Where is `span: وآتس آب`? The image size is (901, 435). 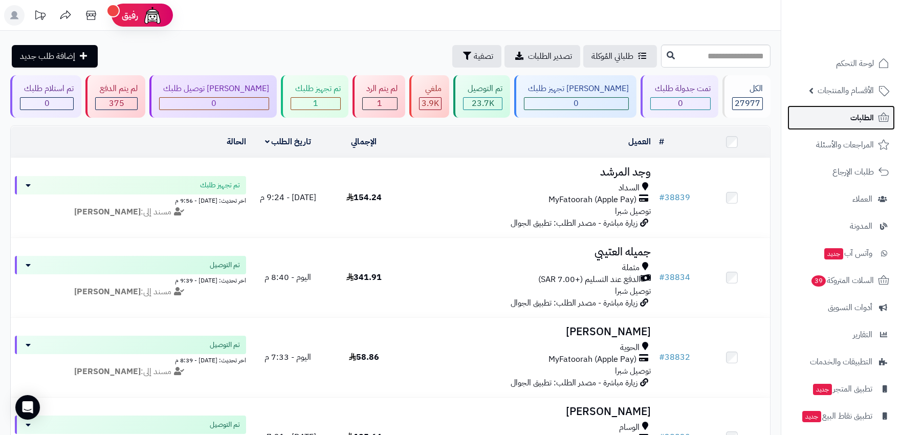
span: وآتس آب is located at coordinates (848, 253).